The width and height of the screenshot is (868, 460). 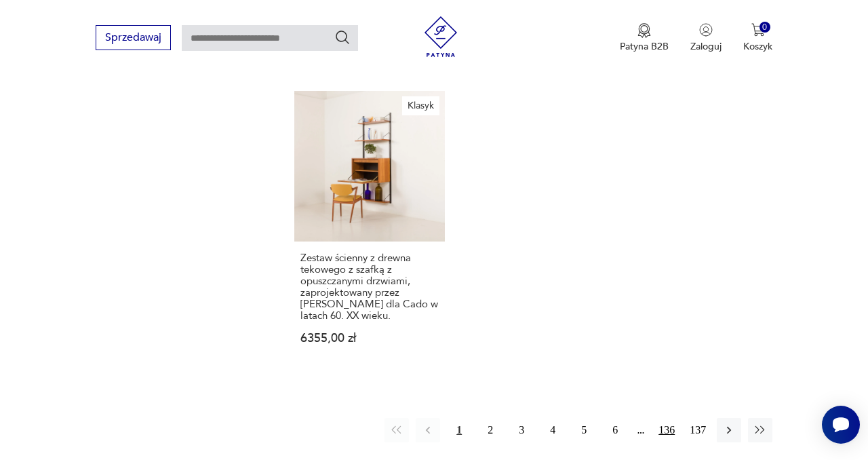 I want to click on button: Szukaj, so click(x=343, y=38).